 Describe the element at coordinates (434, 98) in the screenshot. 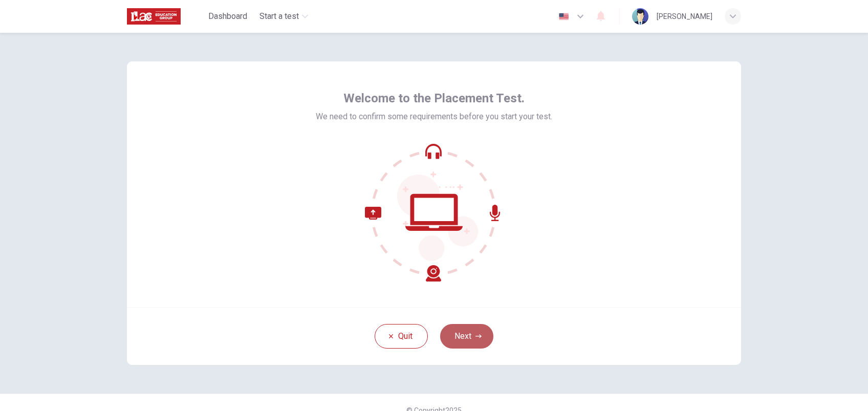

I see `span: Welcome to the Placement Test.` at that location.